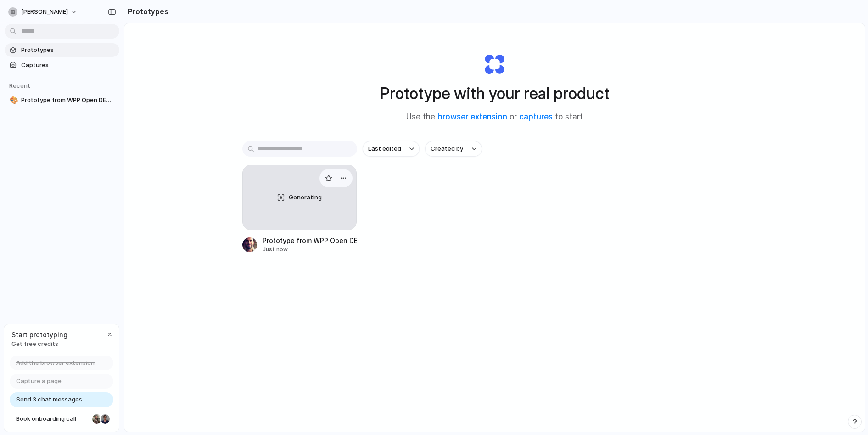 Image resolution: width=868 pixels, height=435 pixels. Describe the element at coordinates (495, 94) in the screenshot. I see `h1: Prototype with your real product` at that location.